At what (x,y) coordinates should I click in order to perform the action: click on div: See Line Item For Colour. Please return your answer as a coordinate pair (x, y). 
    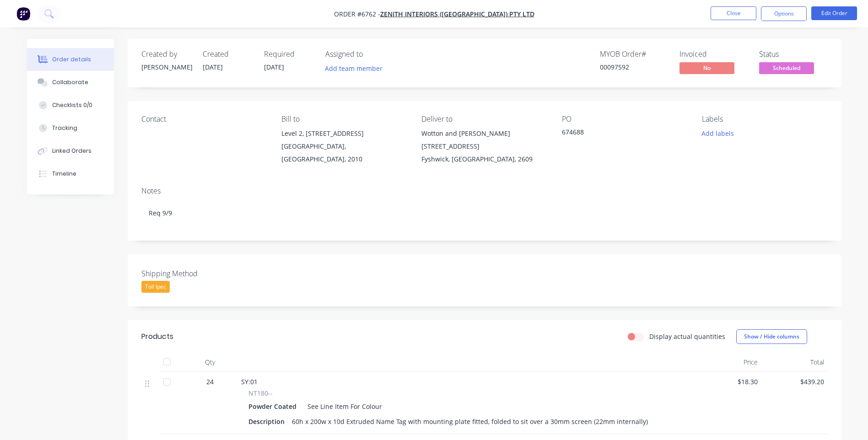
    Looking at the image, I should click on (343, 406).